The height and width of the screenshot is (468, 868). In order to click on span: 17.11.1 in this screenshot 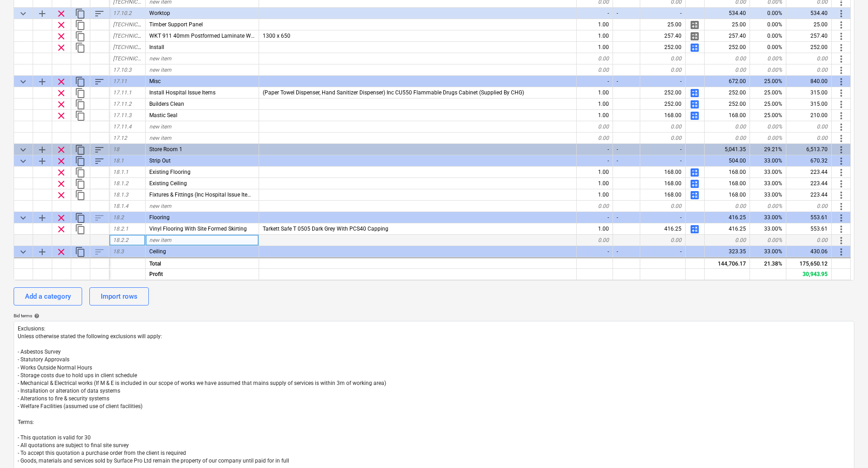, I will do `click(122, 92)`.